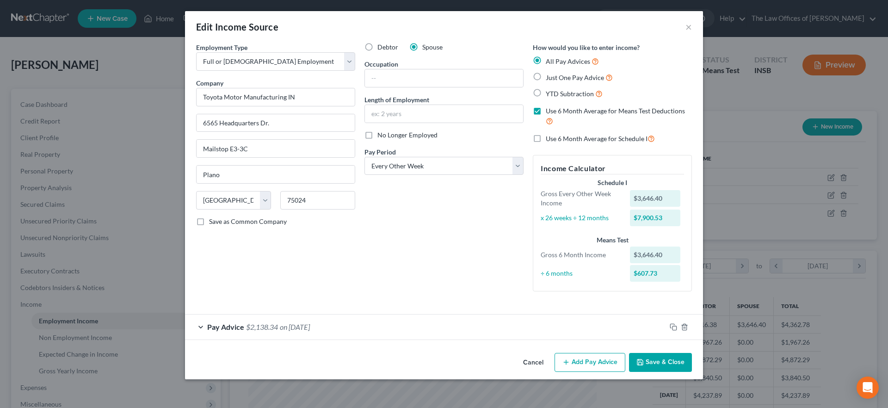  Describe the element at coordinates (581, 218) in the screenshot. I see `div: x 26 weeks ÷ 12 months` at that location.